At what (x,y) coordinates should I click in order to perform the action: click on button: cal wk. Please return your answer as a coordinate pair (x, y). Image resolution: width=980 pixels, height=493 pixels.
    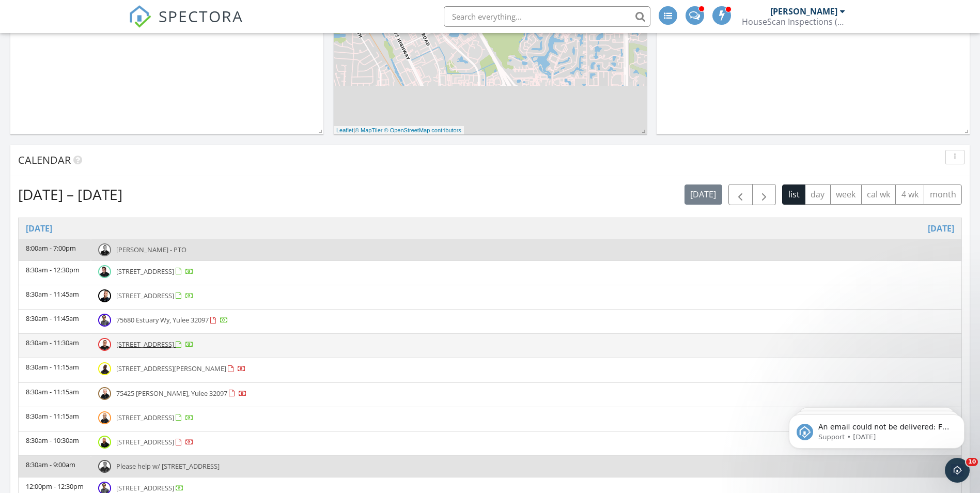
    Looking at the image, I should click on (879, 194).